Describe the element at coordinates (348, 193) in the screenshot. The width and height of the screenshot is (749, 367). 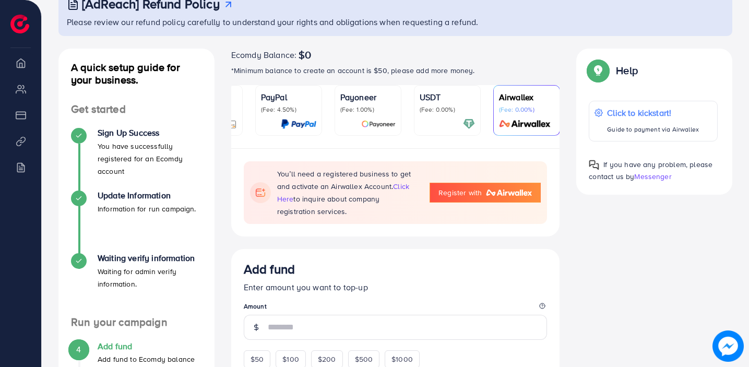
I see `p: You’ll need a registered business to get and activate an Airwallex Account. to inquire about comp...` at that location.